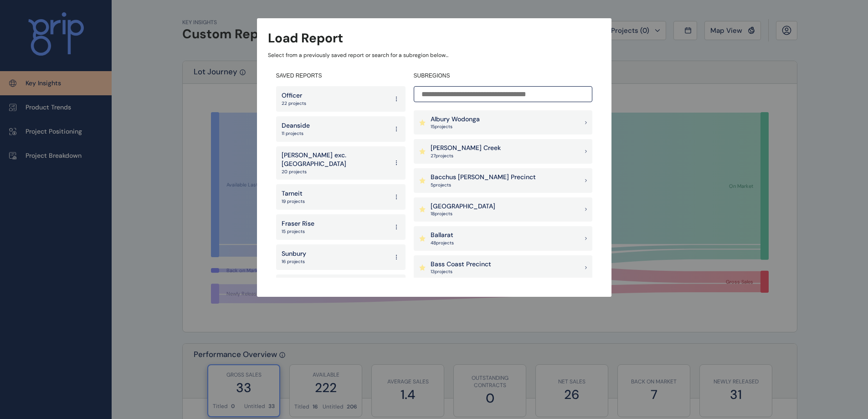  I want to click on p: 22 projects, so click(294, 103).